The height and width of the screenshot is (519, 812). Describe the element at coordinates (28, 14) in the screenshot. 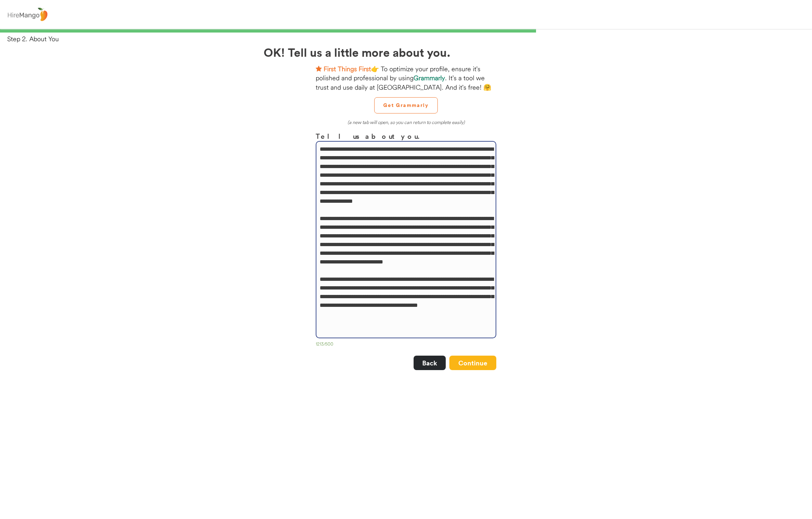

I see `img: logo%20-%20hiremango%20gray.png` at that location.